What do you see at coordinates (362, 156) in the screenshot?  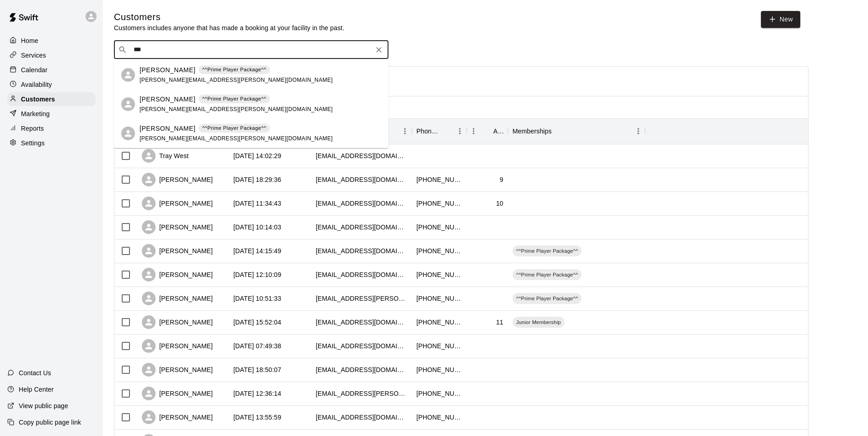 I see `div: traywest298@yahoo.com` at bounding box center [362, 156].